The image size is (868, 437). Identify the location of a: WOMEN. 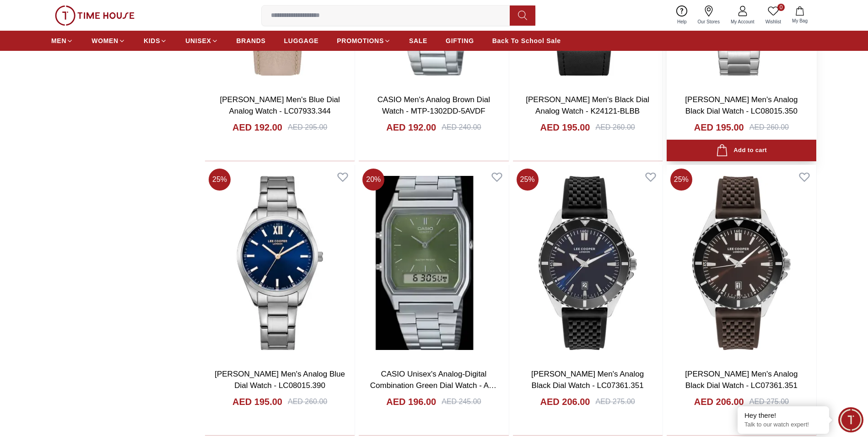
(108, 41).